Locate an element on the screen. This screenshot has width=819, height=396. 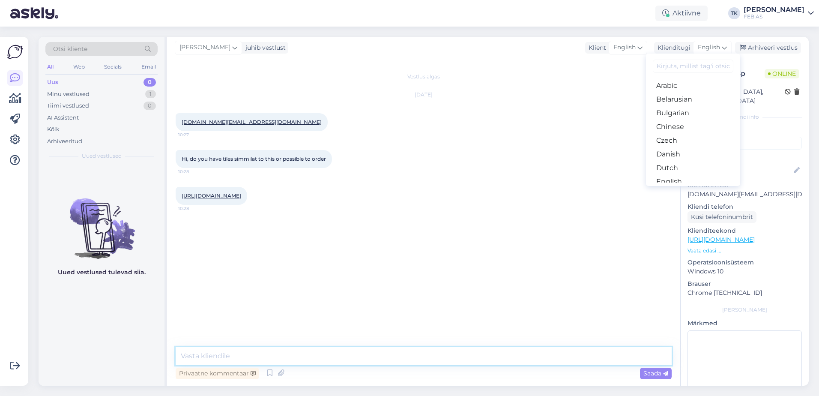
div: Arhiveeritud is located at coordinates (65, 141).